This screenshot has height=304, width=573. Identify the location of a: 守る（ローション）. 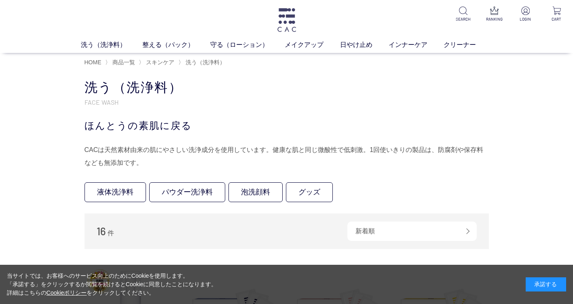
(247, 45).